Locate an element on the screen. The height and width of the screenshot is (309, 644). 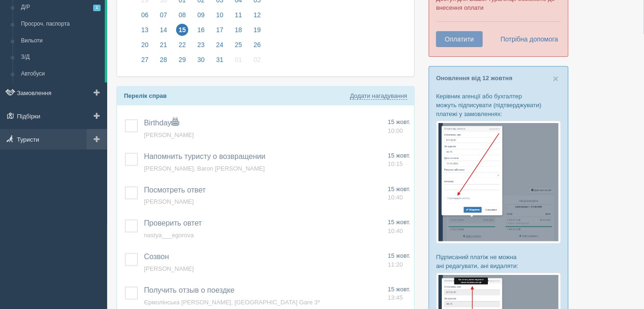
span: 09 is located at coordinates (202, 14).